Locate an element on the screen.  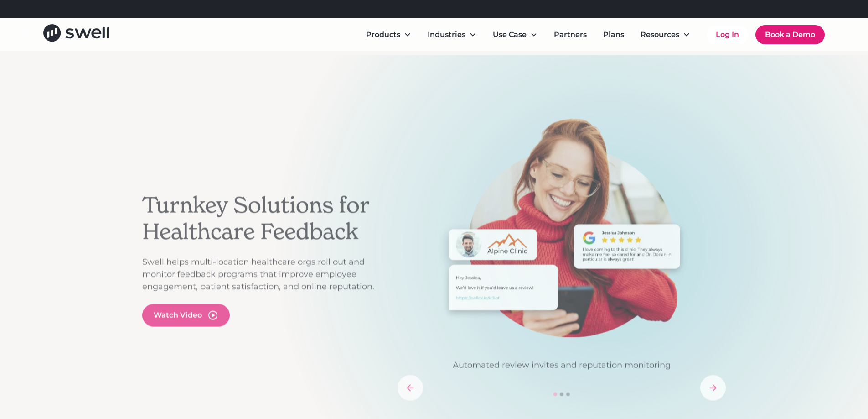
p: Swell helps multi-location healthcare orgs roll out and monitor feedback programs that improve em... is located at coordinates (265, 274).